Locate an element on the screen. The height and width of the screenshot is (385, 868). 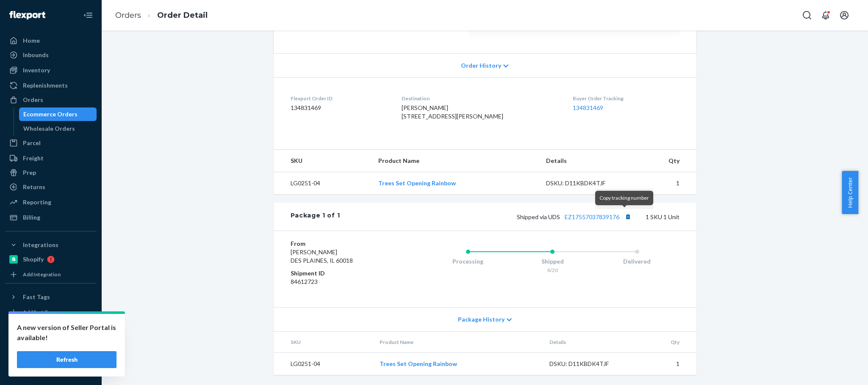
button: Give Feedback is located at coordinates (51, 371).